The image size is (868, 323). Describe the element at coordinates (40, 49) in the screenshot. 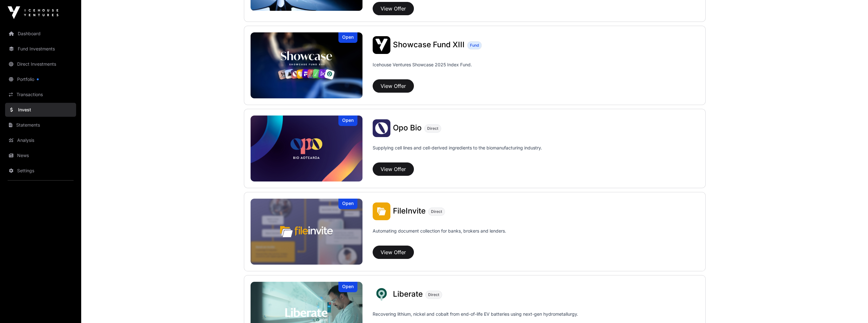

I see `a: Fund Investments` at that location.